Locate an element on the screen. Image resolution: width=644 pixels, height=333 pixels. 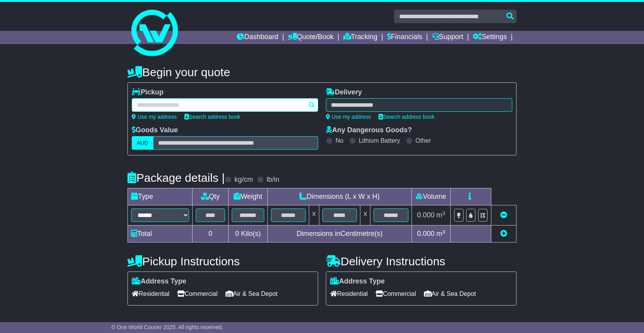
label: Goods Value is located at coordinates (155, 130).